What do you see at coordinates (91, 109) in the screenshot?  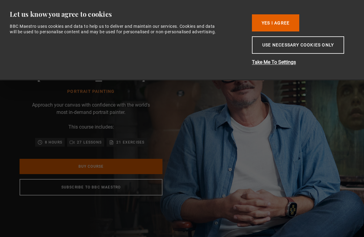 I see `p: Approach your canvas with confidence with the world's most in-demand portrait painter.` at bounding box center [91, 109].